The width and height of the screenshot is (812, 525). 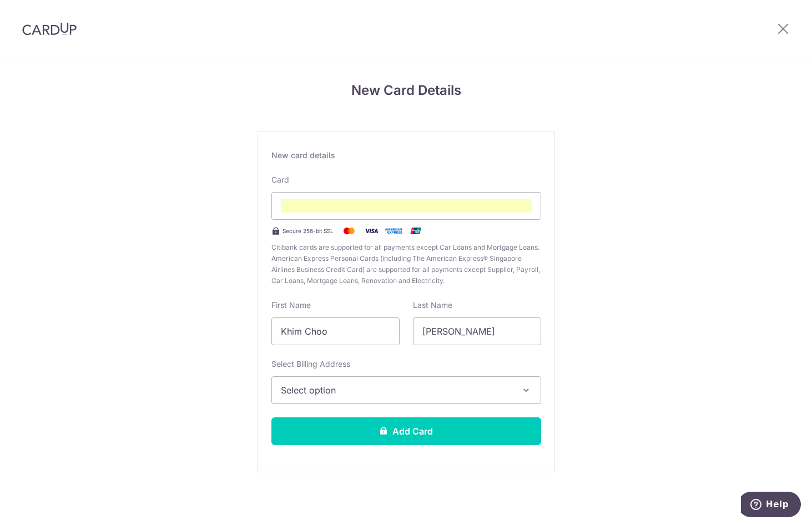 I want to click on img: .alt.amex, so click(x=394, y=231).